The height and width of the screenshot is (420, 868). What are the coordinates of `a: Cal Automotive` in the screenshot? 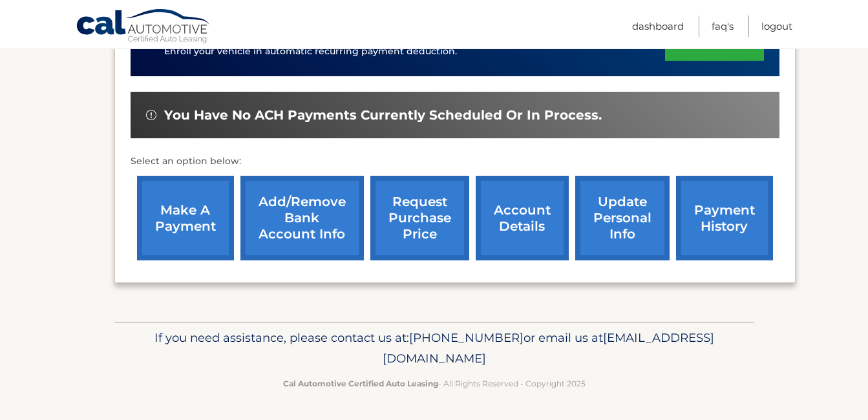 It's located at (143, 27).